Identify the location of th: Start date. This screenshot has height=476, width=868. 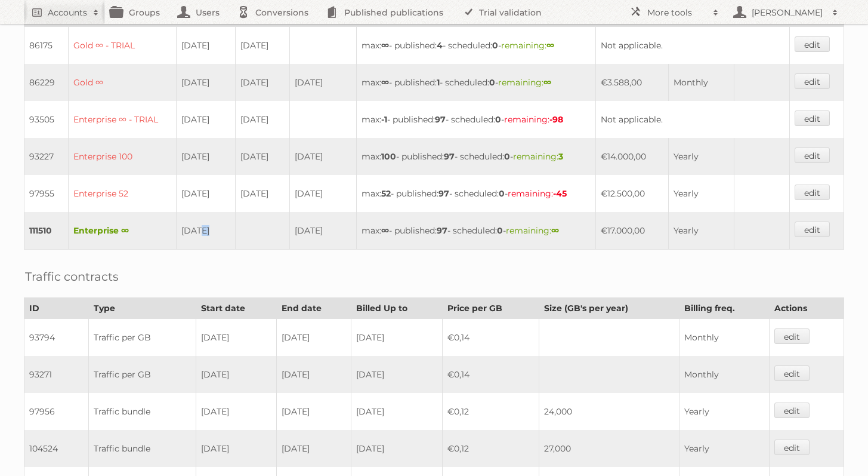
(236, 308).